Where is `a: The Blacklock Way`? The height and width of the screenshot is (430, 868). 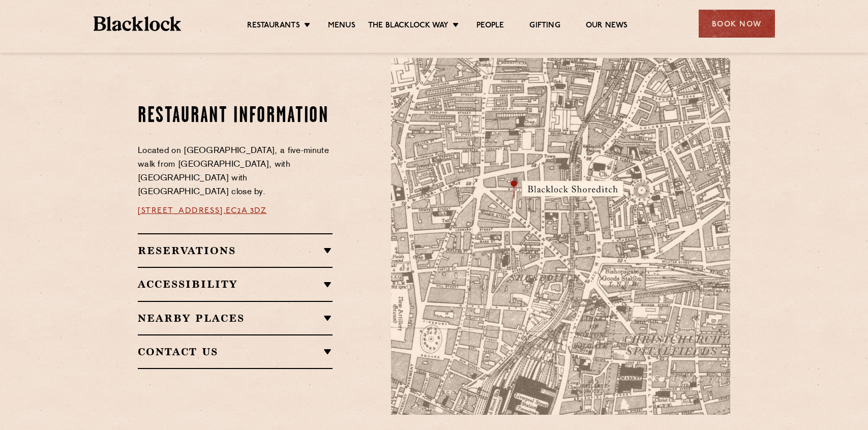
a: The Blacklock Way is located at coordinates (409, 27).